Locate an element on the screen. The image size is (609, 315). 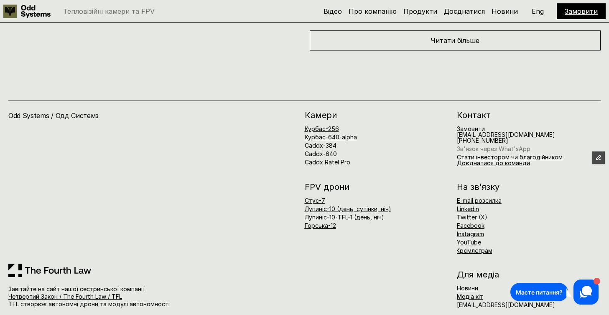
i: 1 is located at coordinates (89, 4).